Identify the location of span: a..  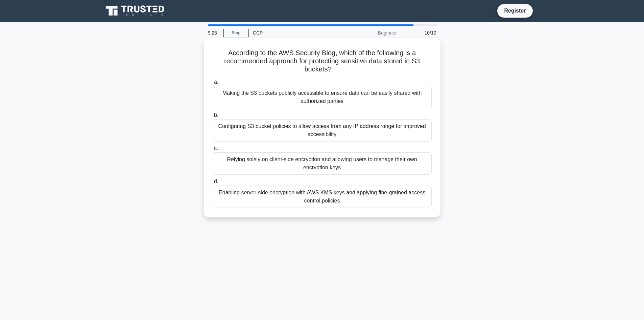
(216, 82).